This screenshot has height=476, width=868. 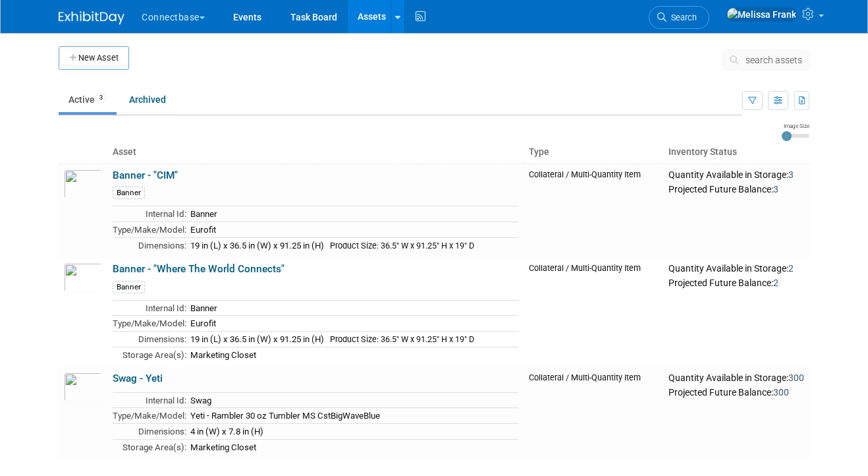 What do you see at coordinates (593, 152) in the screenshot?
I see `th: Type` at bounding box center [593, 152].